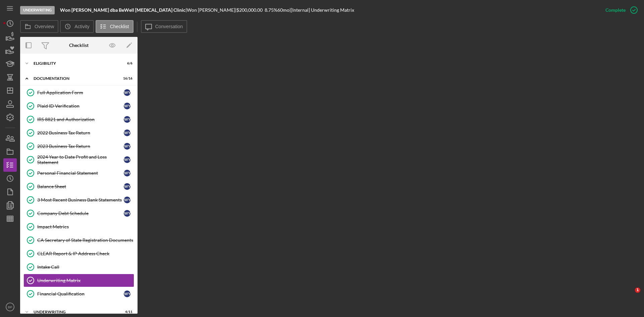 This screenshot has height=317, width=644. I want to click on a: 2024 Year to Date Profit and Loss StatementWY, so click(79, 160).